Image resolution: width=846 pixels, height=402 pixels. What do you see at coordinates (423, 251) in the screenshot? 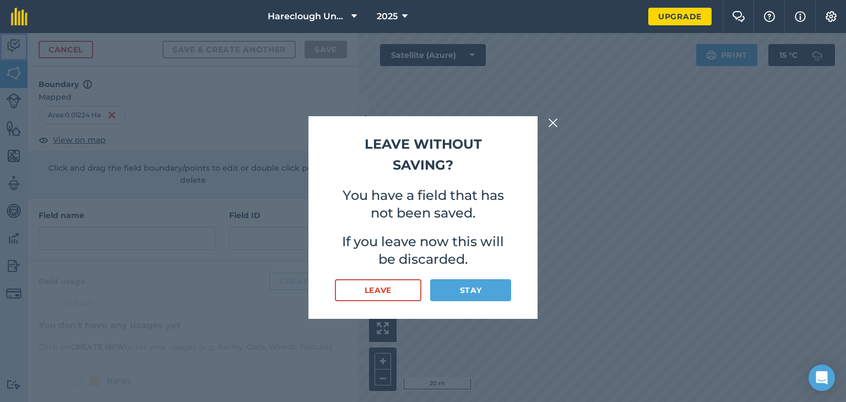
I see `p: If you leave now this will be discarded.` at bounding box center [423, 251].